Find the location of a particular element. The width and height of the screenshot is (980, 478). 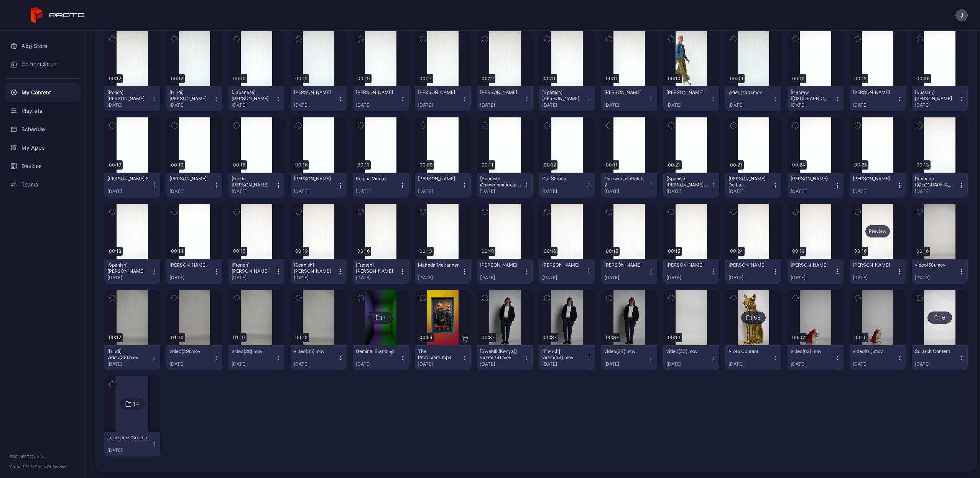

div: [Hindi] Ashna Shah is located at coordinates (191, 95).